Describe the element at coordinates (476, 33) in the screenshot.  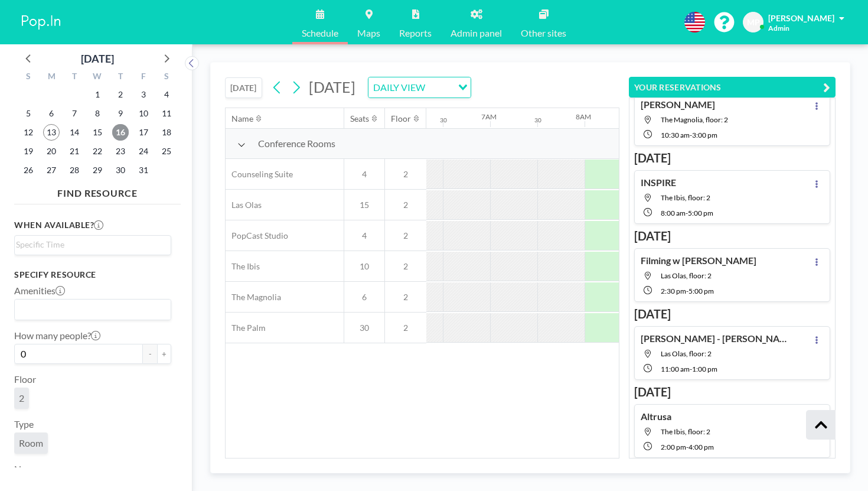
I see `span: Admin panel` at that location.